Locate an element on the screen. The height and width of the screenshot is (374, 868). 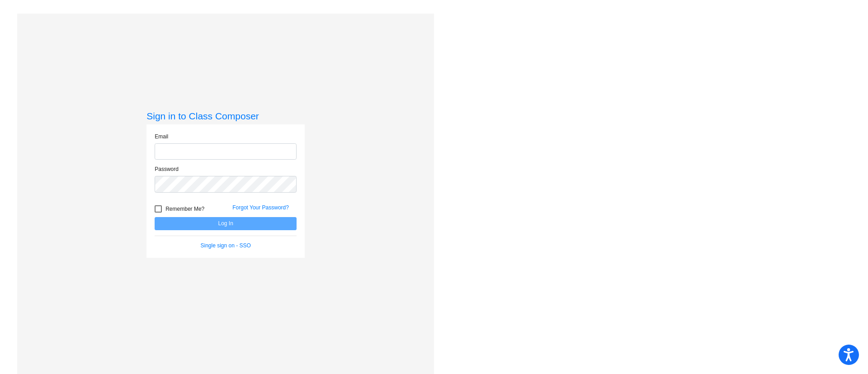
label: Password is located at coordinates (166, 169).